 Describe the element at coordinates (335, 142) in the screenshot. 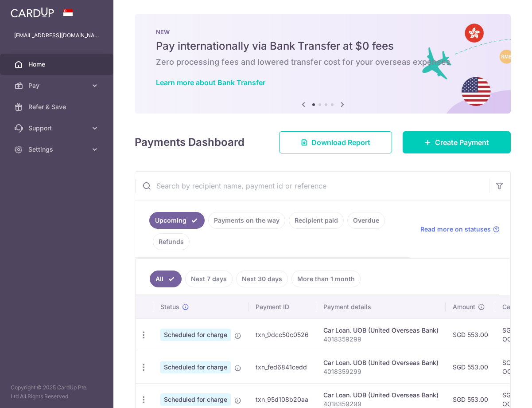

I see `a: Download Report` at that location.